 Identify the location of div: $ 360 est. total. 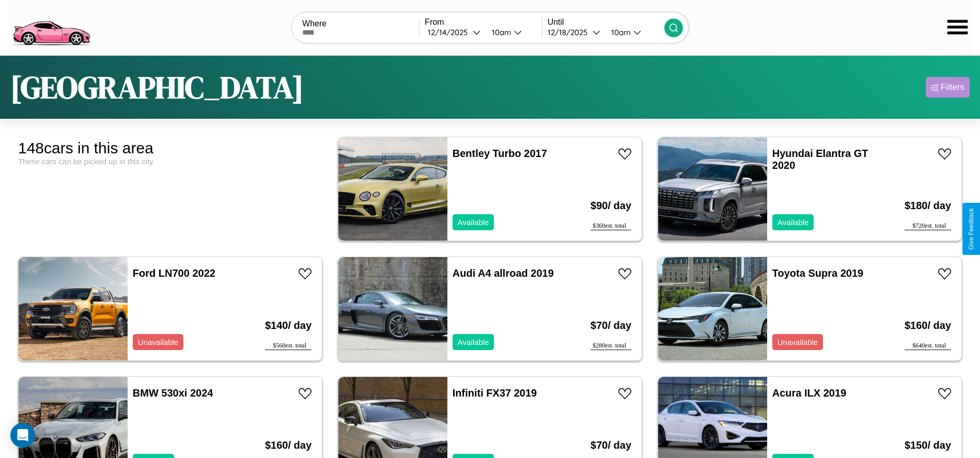
(611, 226).